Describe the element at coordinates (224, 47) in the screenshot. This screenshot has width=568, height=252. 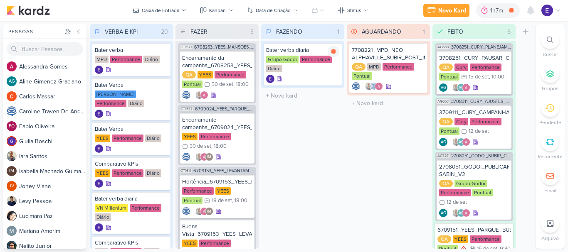
I see `span: 6708253_YEES_MANSÕES_SUBIR_PEÇAS_CAMPANHA` at that location.